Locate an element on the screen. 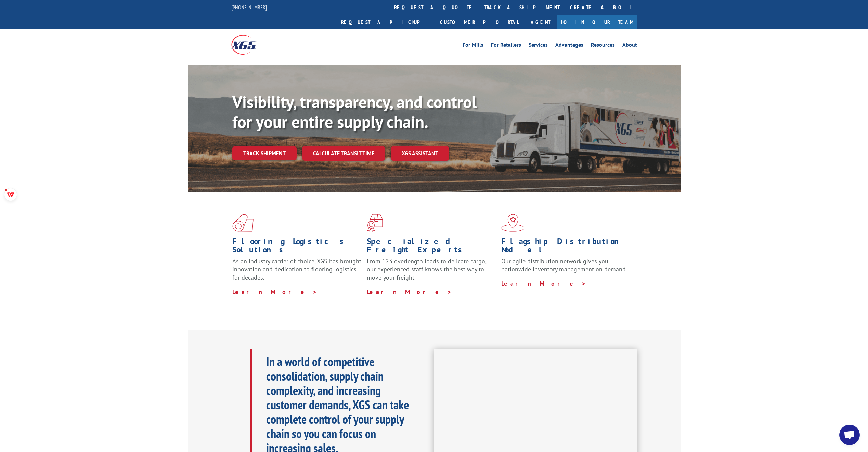 The width and height of the screenshot is (868, 452). a: Join Our Team is located at coordinates (597, 22).